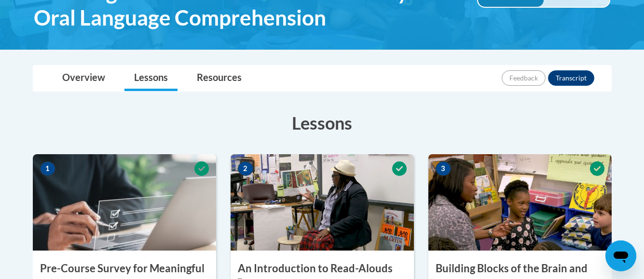 The image size is (644, 279). I want to click on span: 1, so click(48, 169).